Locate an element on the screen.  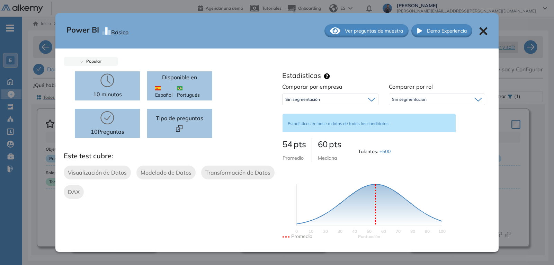
text: 40 is located at coordinates (355, 231).